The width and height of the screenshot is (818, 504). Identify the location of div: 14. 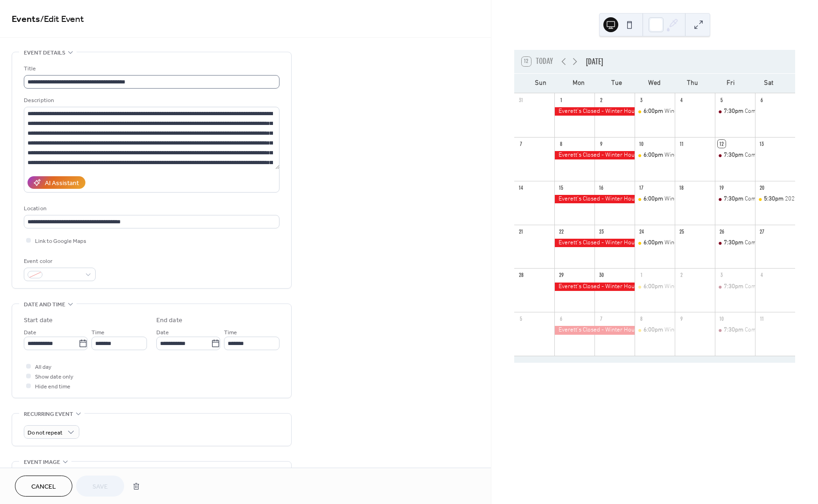
(521, 187).